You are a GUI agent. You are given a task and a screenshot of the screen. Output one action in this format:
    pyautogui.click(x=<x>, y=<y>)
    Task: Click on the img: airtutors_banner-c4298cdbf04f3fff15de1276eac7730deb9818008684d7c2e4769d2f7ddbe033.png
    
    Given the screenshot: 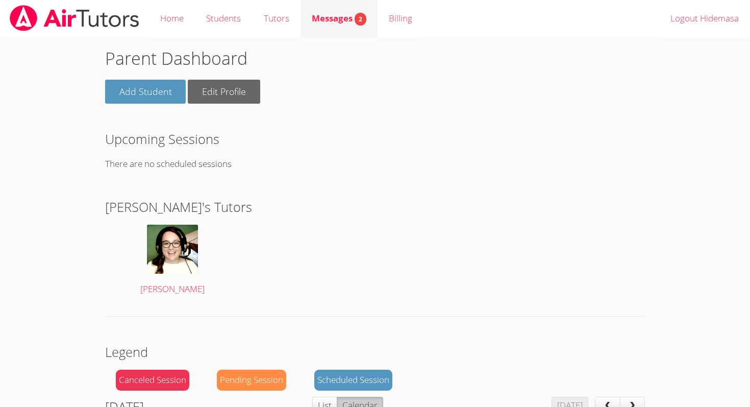 What is the action you would take?
    pyautogui.click(x=74, y=18)
    